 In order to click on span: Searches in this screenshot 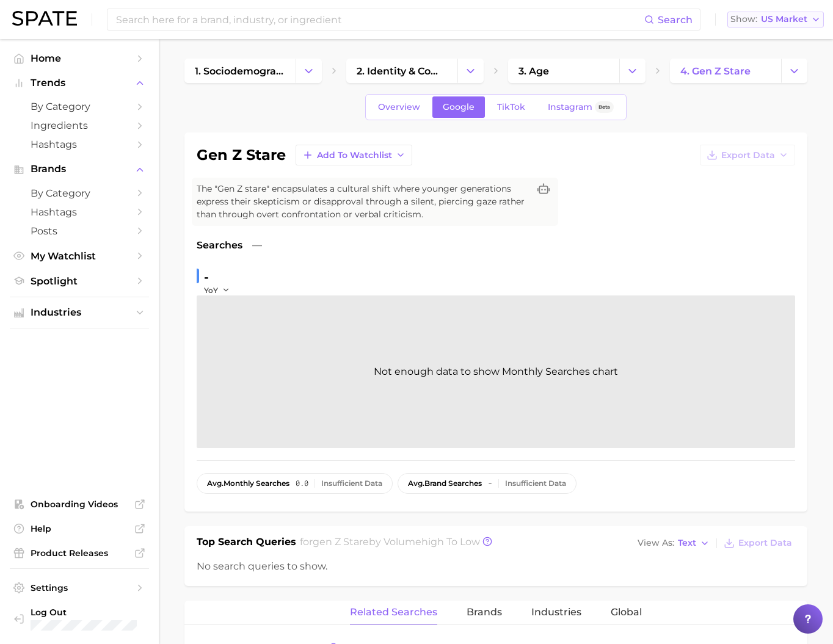, I will do `click(219, 245)`.